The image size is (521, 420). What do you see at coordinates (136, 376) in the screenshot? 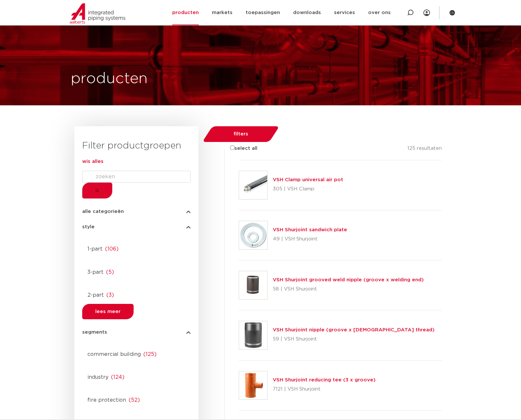
I see `a: industry(124)` at bounding box center [136, 376].